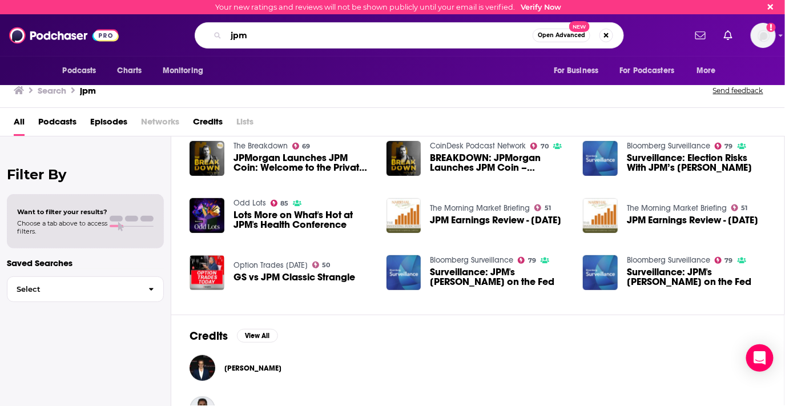 Image resolution: width=785 pixels, height=406 pixels. I want to click on a: CoinDesk Podcast Network, so click(478, 146).